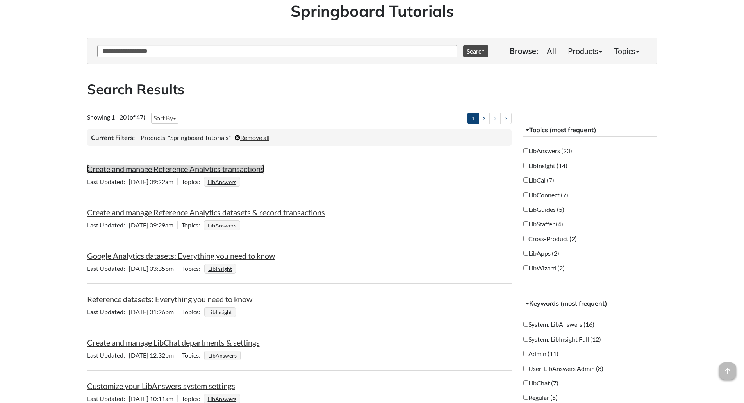 This screenshot has height=403, width=744. What do you see at coordinates (526, 368) in the screenshot?
I see `input: User: LibAnswers Admin (8)` at bounding box center [526, 368].